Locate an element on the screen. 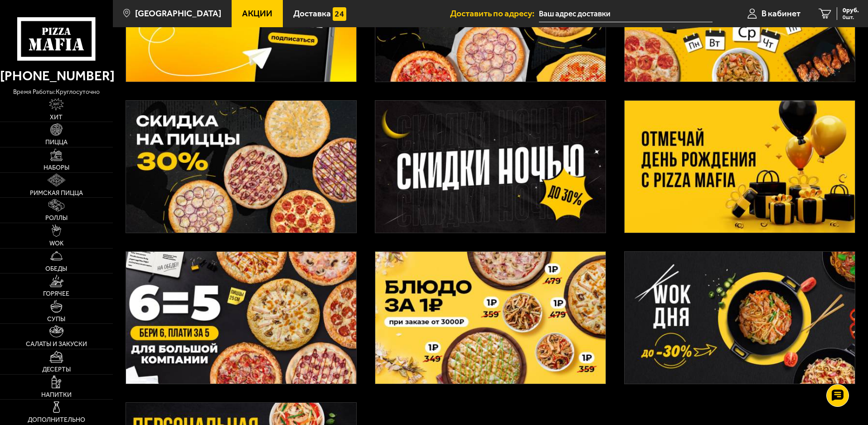 This screenshot has height=425, width=868. span: Римская пицца is located at coordinates (56, 193).